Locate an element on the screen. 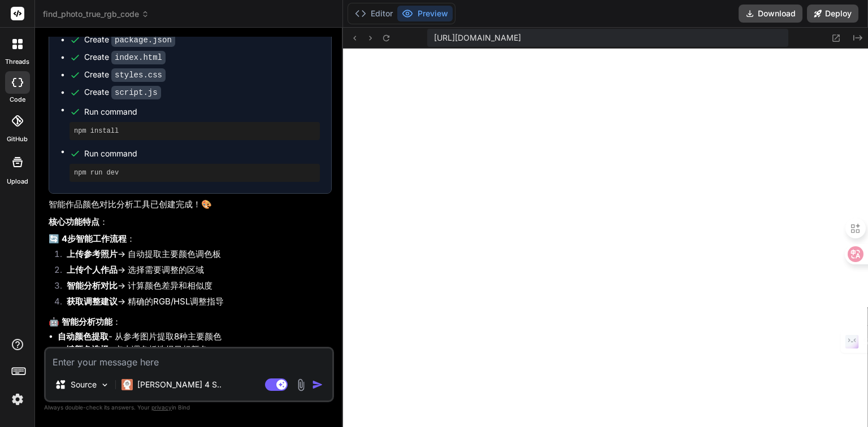 This screenshot has width=868, height=427. p: Source is located at coordinates (83, 385).